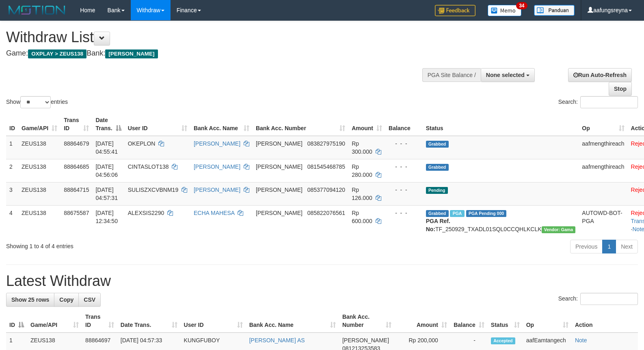 This screenshot has width=644, height=350. I want to click on th: Balance, so click(404, 124).